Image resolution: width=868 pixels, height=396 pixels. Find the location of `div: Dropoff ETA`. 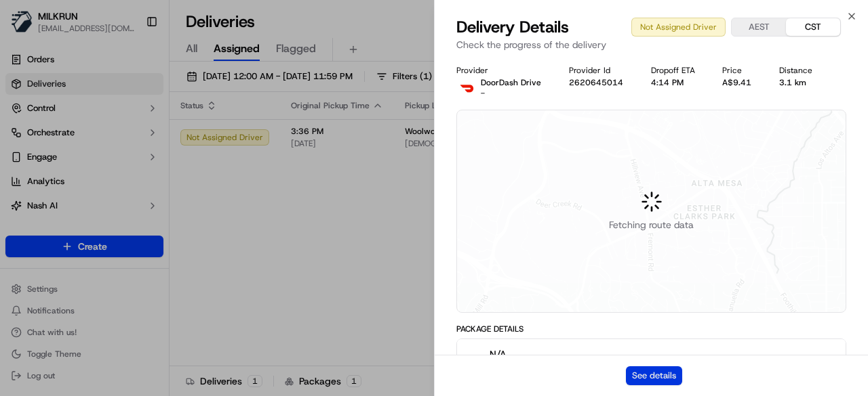

div: Dropoff ETA is located at coordinates (676, 70).